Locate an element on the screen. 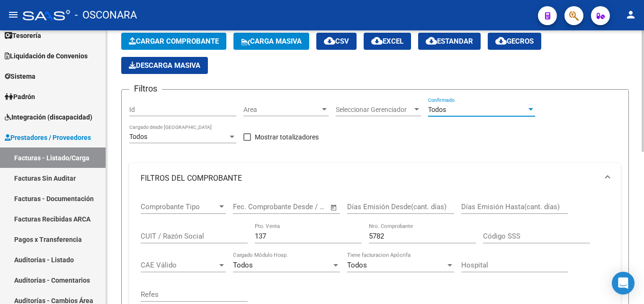  button: Gecros is located at coordinates (514, 41).